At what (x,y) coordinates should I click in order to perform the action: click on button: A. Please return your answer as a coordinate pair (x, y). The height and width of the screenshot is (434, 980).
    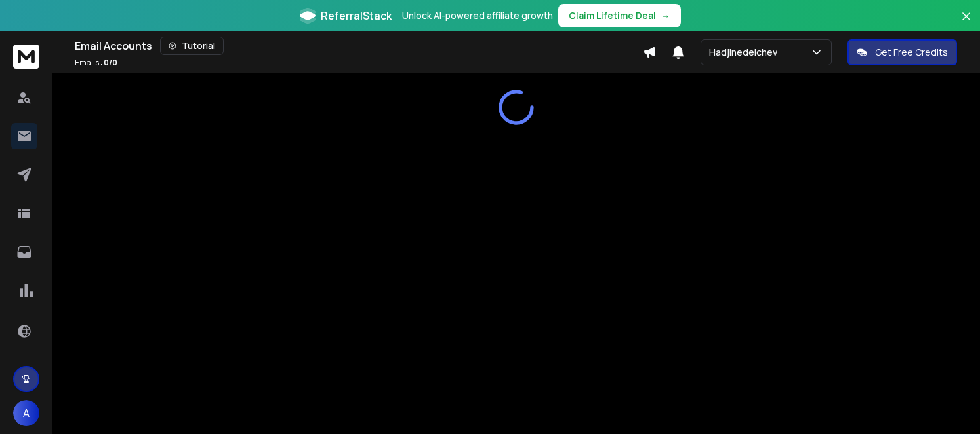
    Looking at the image, I should click on (27, 414).